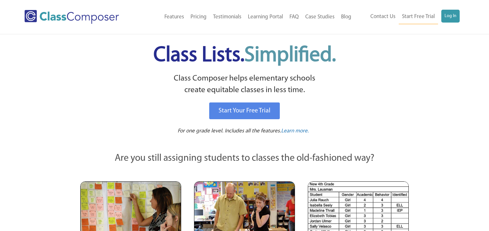 The image size is (489, 231). What do you see at coordinates (320, 17) in the screenshot?
I see `a: Case Studies` at bounding box center [320, 17].